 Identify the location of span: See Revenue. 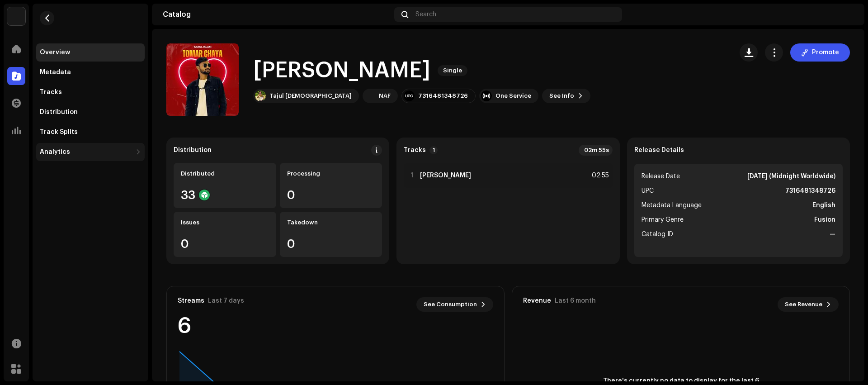
(803, 304).